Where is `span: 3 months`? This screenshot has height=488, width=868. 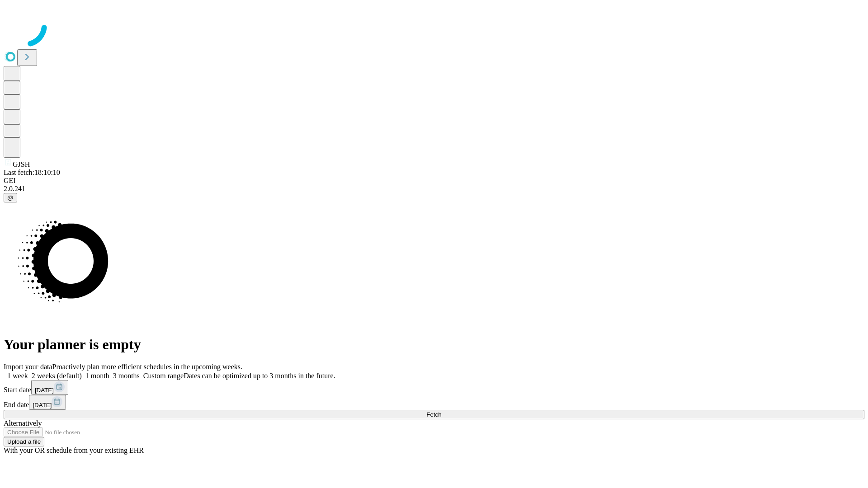
span: 3 months is located at coordinates (126, 376).